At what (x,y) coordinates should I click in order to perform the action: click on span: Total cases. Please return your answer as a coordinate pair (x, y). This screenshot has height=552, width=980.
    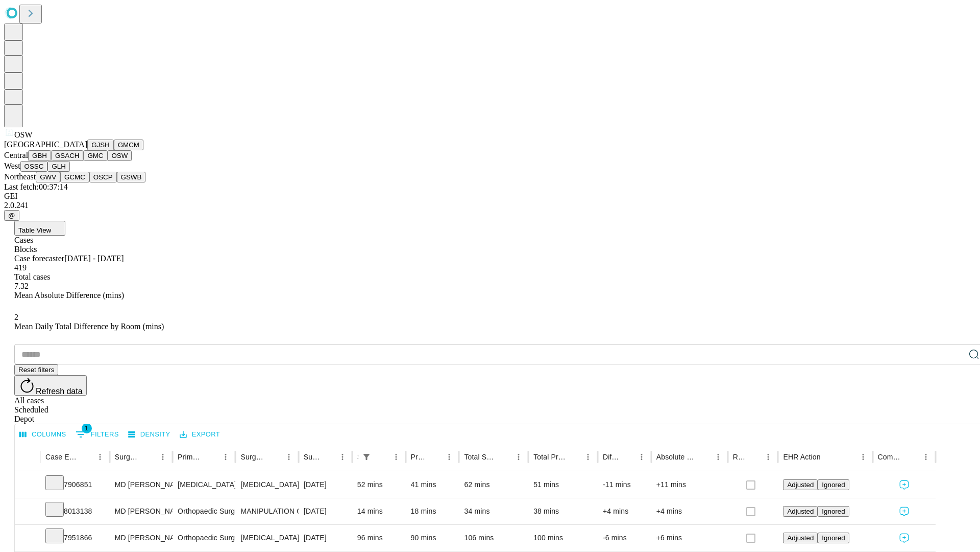
    Looking at the image, I should click on (32, 277).